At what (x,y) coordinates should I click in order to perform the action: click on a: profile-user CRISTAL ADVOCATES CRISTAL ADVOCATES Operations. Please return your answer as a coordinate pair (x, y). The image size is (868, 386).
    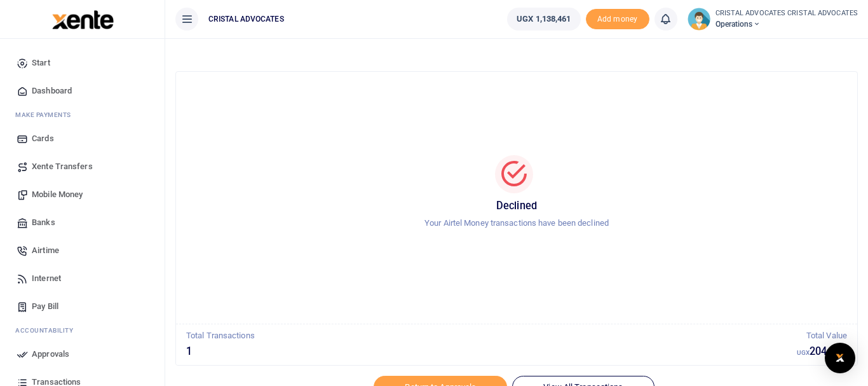
    Looking at the image, I should click on (772, 19).